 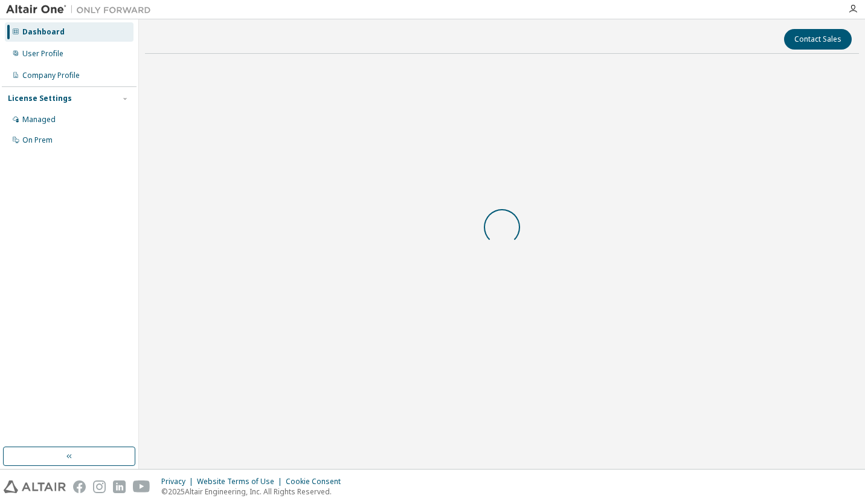 What do you see at coordinates (818, 39) in the screenshot?
I see `button: Contact Sales` at bounding box center [818, 39].